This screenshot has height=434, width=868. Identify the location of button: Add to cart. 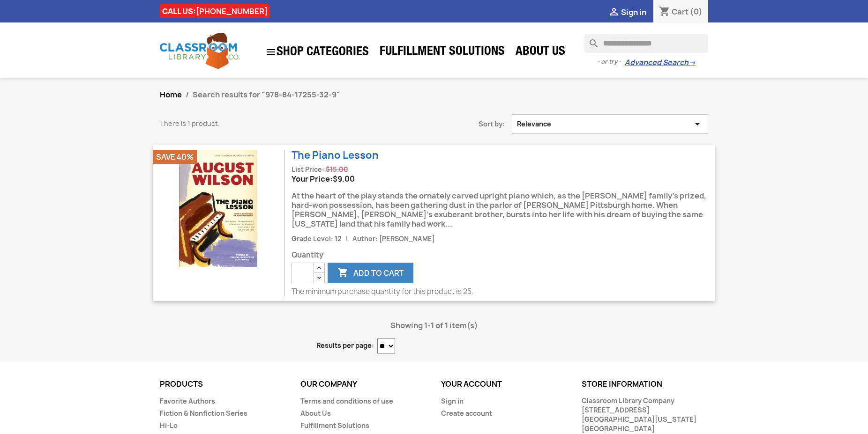
(371, 273).